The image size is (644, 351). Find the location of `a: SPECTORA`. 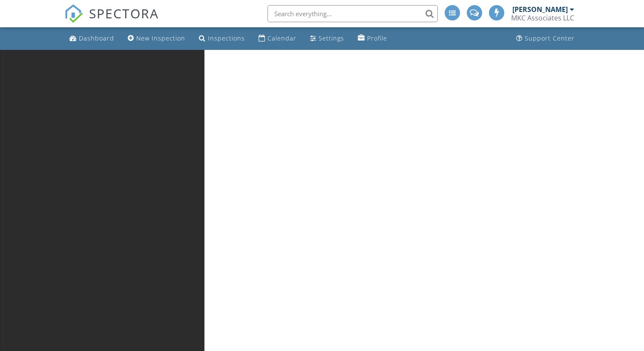

a: SPECTORA is located at coordinates (112, 20).